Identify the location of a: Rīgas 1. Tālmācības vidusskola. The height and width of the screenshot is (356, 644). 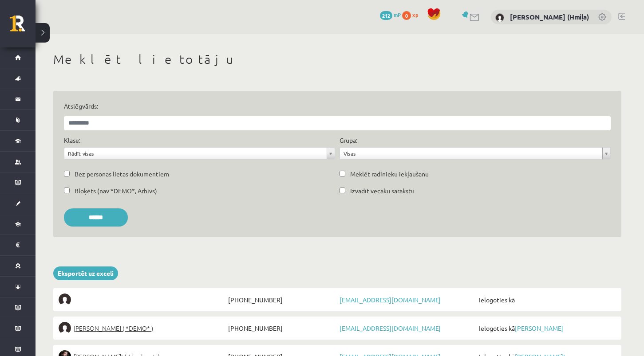
(23, 27).